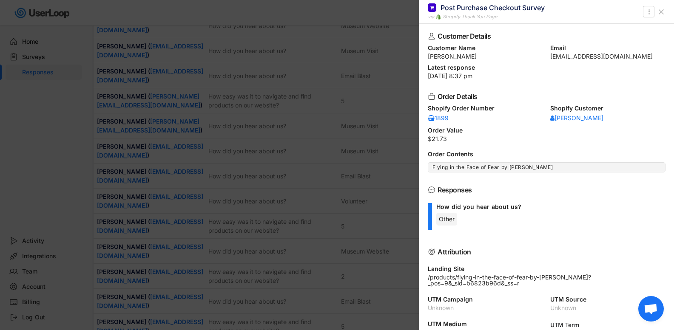 The height and width of the screenshot is (330, 674). What do you see at coordinates (438, 17) in the screenshot?
I see `img: 1156660_ecommerce_logo_shopify_icon%20%281%29.png` at bounding box center [438, 17].